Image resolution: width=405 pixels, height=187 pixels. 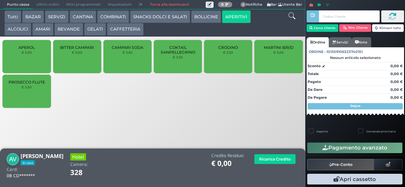 What do you see at coordinates (228, 164) in the screenshot?
I see `h1: € 0,00` at bounding box center [228, 164].